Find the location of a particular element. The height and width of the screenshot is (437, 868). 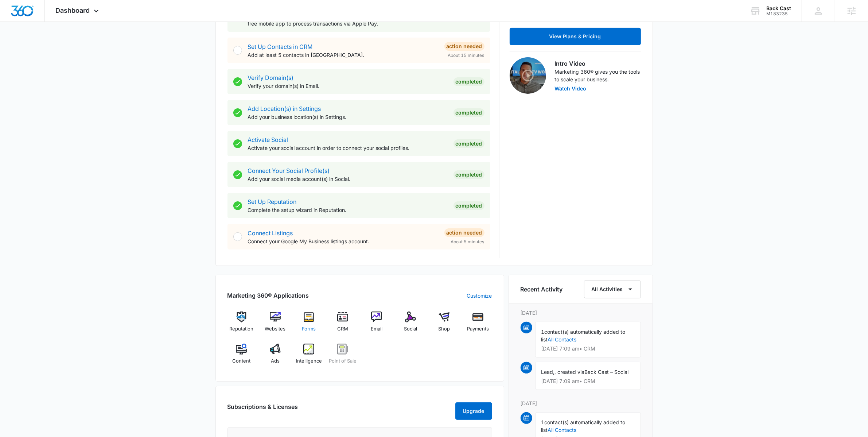

span: About 15 minutes is located at coordinates (466, 56).